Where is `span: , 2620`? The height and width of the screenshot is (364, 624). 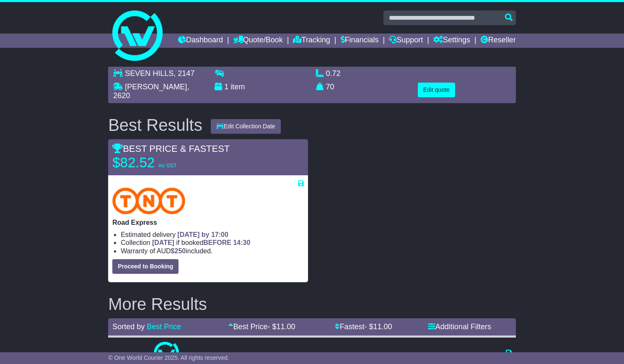
span: , 2620 is located at coordinates (151, 91).